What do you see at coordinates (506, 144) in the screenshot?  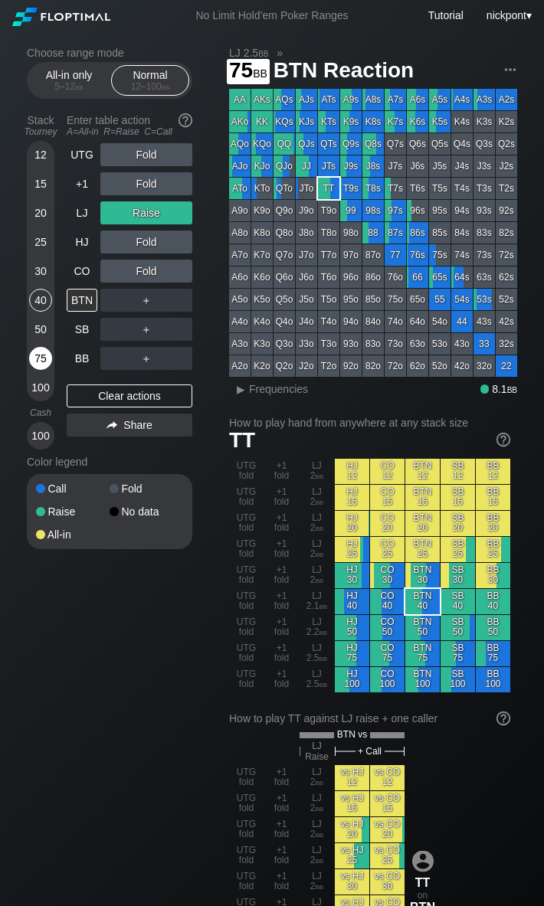 I see `div: Q2s` at bounding box center [506, 144].